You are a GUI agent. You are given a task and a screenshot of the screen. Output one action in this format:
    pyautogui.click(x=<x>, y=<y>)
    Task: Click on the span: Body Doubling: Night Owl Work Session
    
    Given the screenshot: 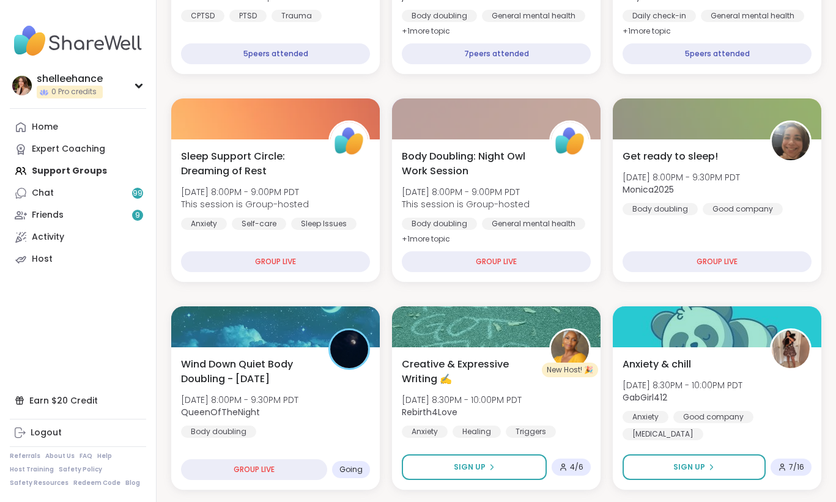 What is the action you would take?
    pyautogui.click(x=469, y=164)
    